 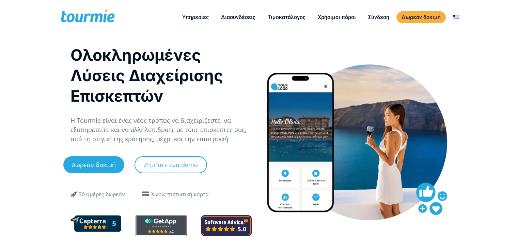 What do you see at coordinates (286, 17) in the screenshot?
I see `a: Τιμοκατάλογος` at bounding box center [286, 17].